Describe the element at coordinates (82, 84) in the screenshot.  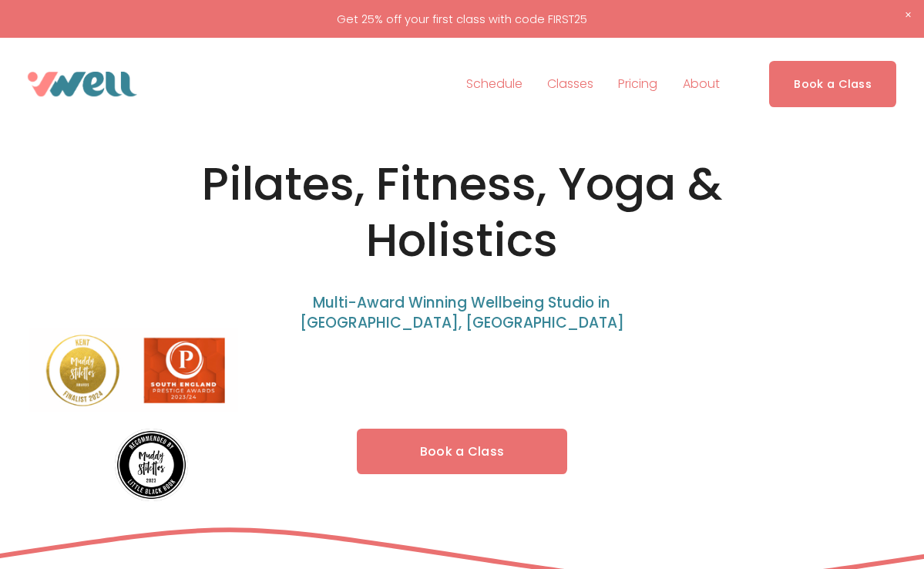
I see `a: VWell` at that location.